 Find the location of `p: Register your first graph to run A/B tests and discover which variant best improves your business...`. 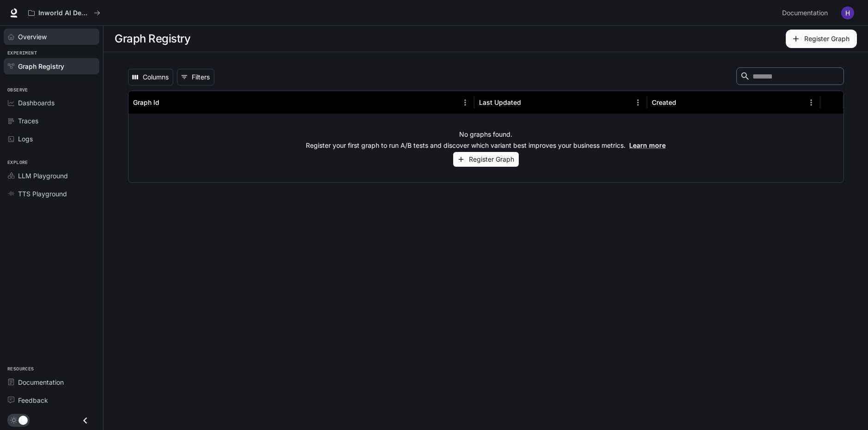

p: Register your first graph to run A/B tests and discover which variant best improves your business... is located at coordinates (486, 145).